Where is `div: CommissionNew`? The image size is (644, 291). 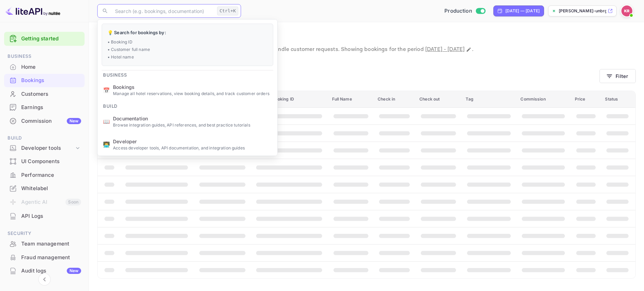
div: CommissionNew is located at coordinates (44, 121).